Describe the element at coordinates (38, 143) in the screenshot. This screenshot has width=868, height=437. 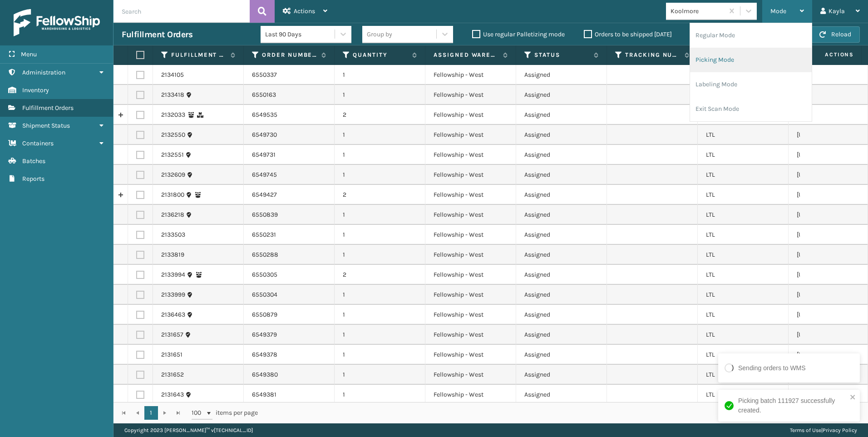
I see `span: Containers` at that location.